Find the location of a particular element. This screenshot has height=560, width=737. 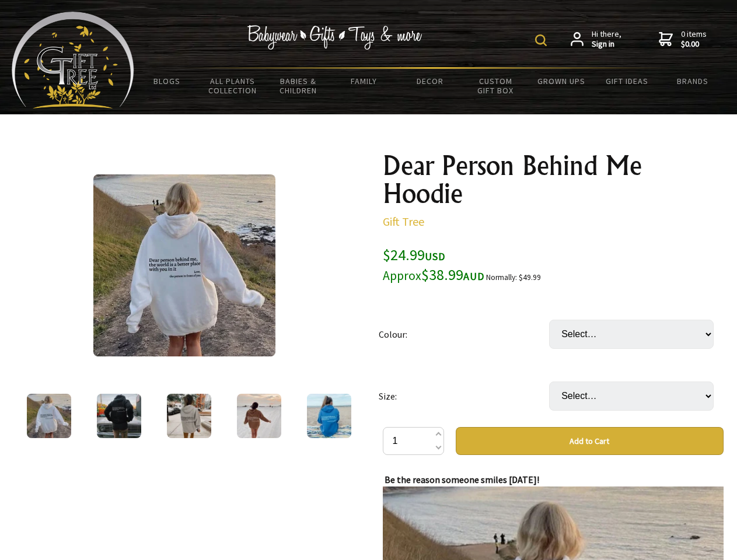

span: Hi there, is located at coordinates (606, 39).